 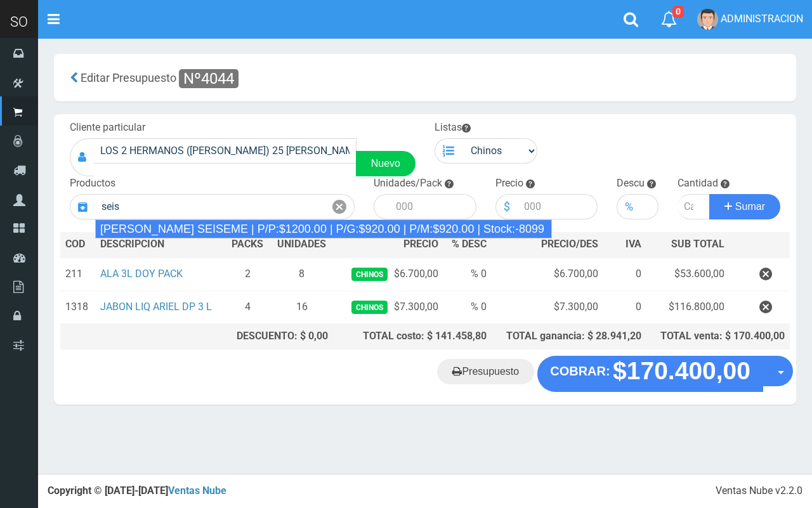 I want to click on div: TOTAL ganancia: $ 28.941,20, so click(x=569, y=336).